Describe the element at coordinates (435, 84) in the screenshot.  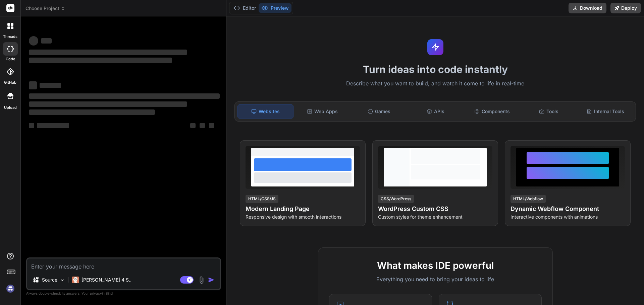
I see `p: Describe what you want to build, and watch it come to life in real-time` at that location.